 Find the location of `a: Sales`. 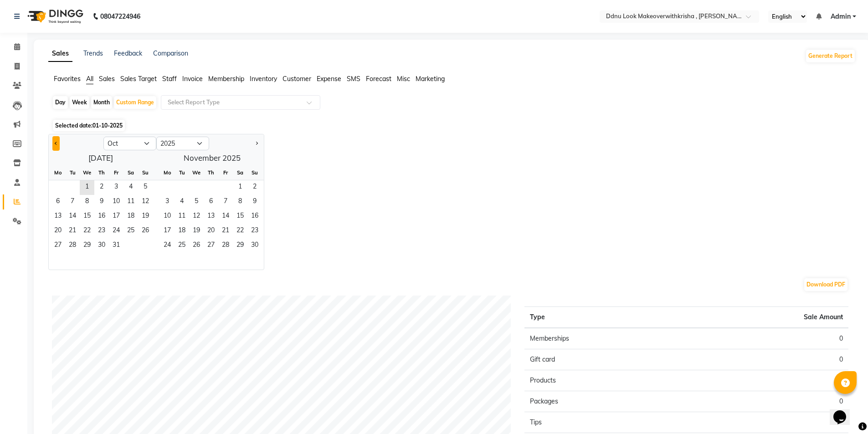

a: Sales is located at coordinates (60, 54).